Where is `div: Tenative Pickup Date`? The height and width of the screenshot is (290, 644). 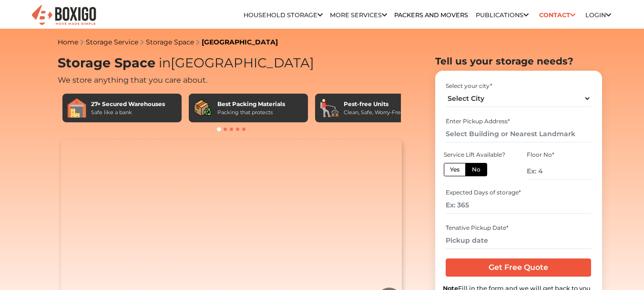
div: Tenative Pickup Date is located at coordinates (518, 228).